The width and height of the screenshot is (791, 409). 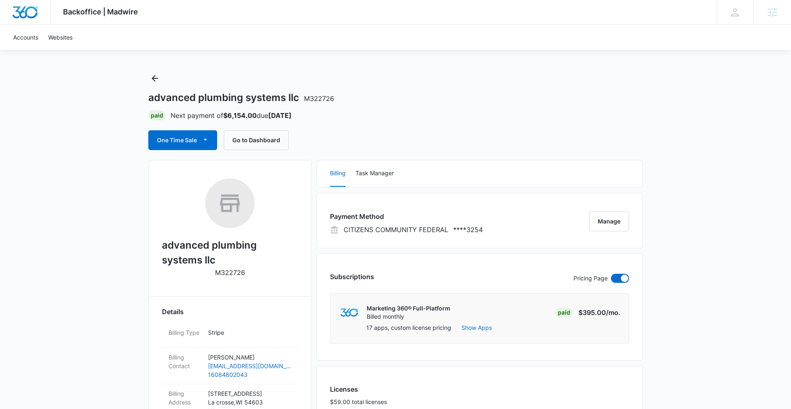 What do you see at coordinates (590, 278) in the screenshot?
I see `p: Pricing Page` at bounding box center [590, 278].